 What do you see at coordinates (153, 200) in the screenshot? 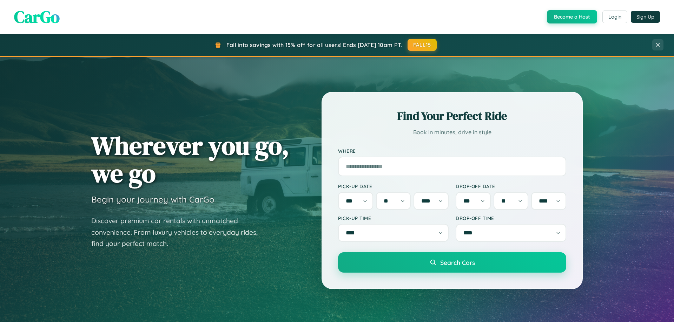
I see `h3: Begin your journey with CarGo` at bounding box center [153, 200].